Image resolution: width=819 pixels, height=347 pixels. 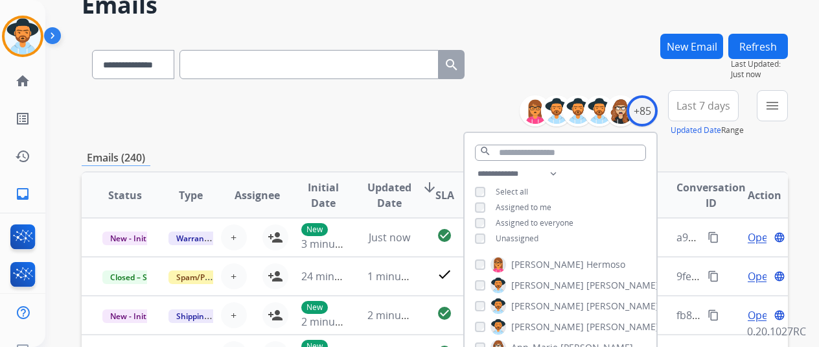 What do you see at coordinates (707, 130) in the screenshot?
I see `span: Range` at bounding box center [707, 130].